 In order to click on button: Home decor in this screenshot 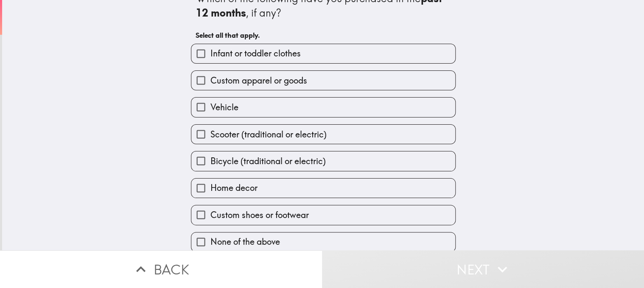, I will do `click(323, 188)`.